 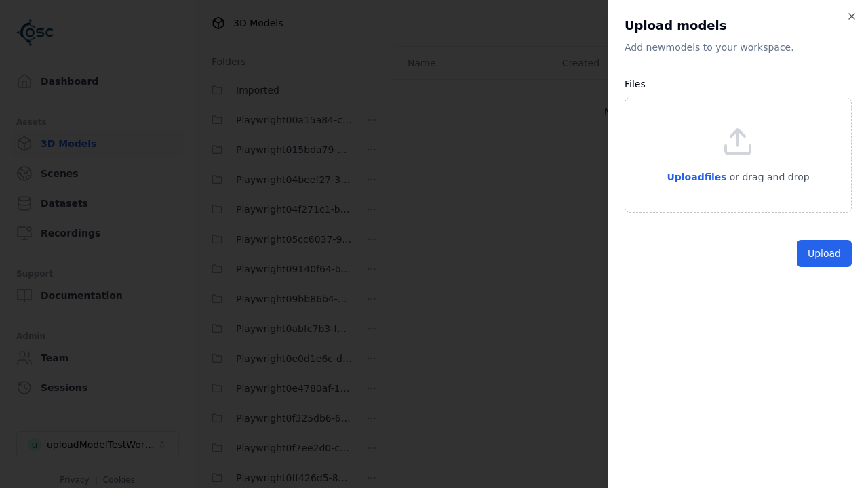 I want to click on span: Upload files, so click(x=697, y=177).